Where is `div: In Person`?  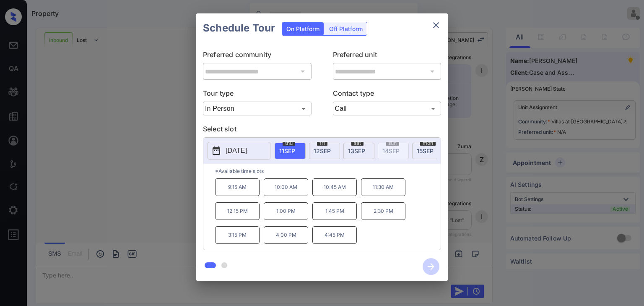
div: In Person is located at coordinates (257, 108).